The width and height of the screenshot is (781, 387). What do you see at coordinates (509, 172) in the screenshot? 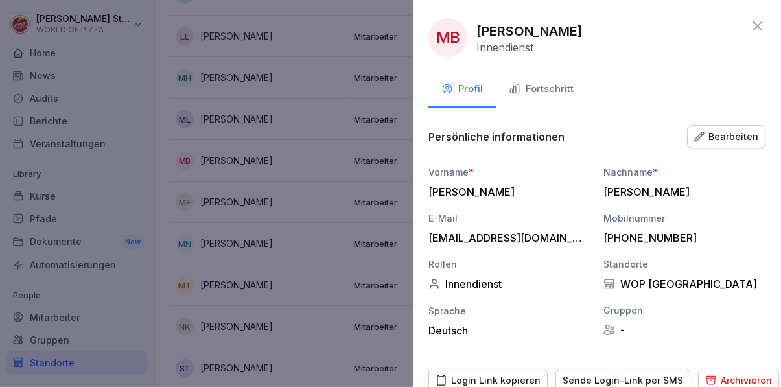
I see `div: Vorname` at bounding box center [509, 172].